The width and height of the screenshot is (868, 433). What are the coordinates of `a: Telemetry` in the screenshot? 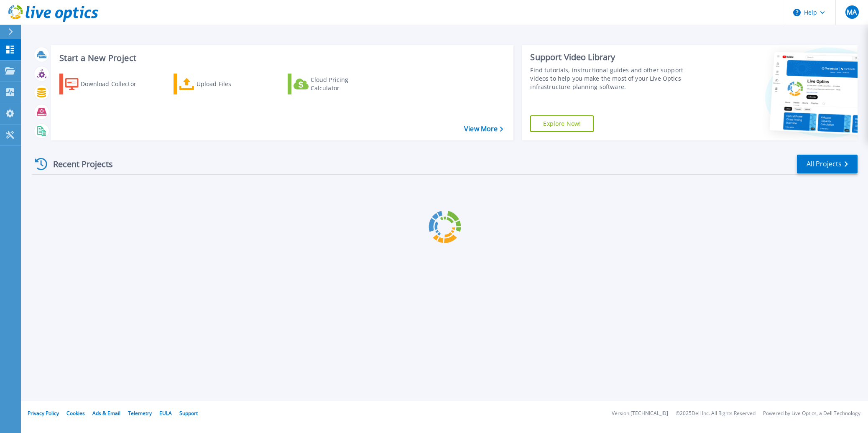 It's located at (140, 413).